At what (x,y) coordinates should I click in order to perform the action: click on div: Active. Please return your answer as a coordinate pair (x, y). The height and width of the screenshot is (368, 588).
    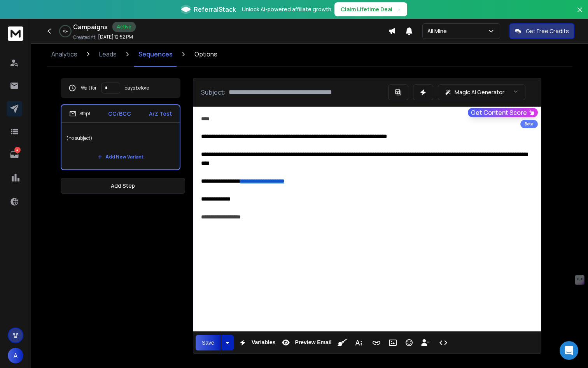
    Looking at the image, I should click on (124, 27).